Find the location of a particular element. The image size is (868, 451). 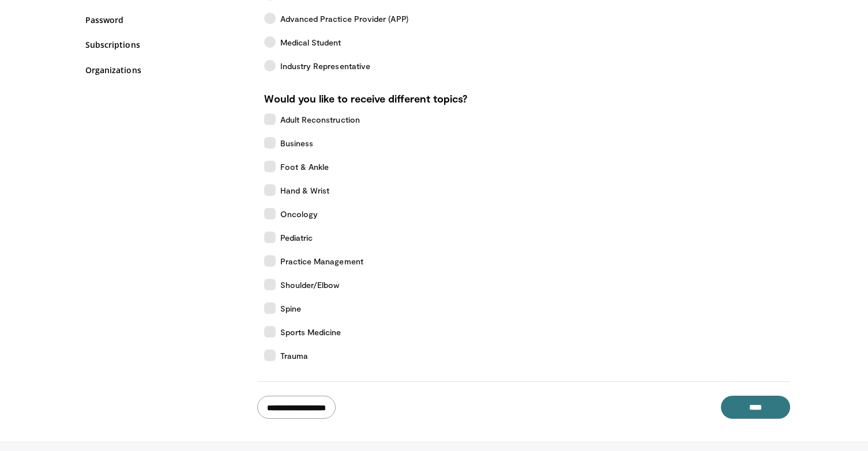

span: Medical Student is located at coordinates (311, 42).